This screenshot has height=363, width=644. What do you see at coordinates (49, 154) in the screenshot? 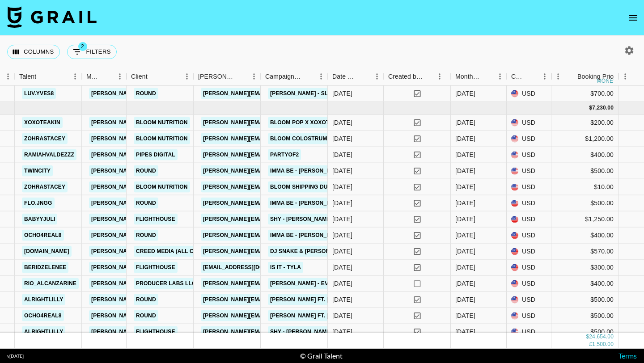
I see `a: ramiahvaldezzz` at bounding box center [49, 154].